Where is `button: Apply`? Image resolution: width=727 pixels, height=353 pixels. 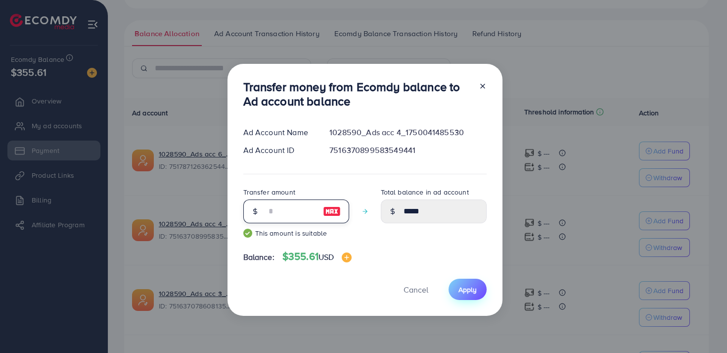 button: Apply is located at coordinates (468, 289).